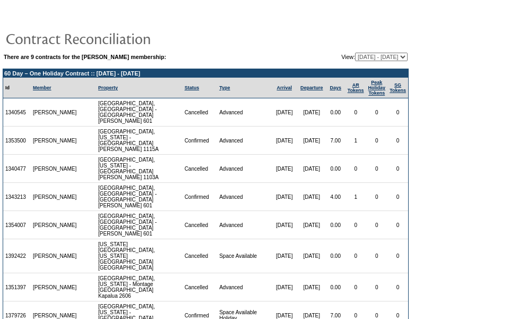  What do you see at coordinates (225, 88) in the screenshot?
I see `a: Type` at bounding box center [225, 88].